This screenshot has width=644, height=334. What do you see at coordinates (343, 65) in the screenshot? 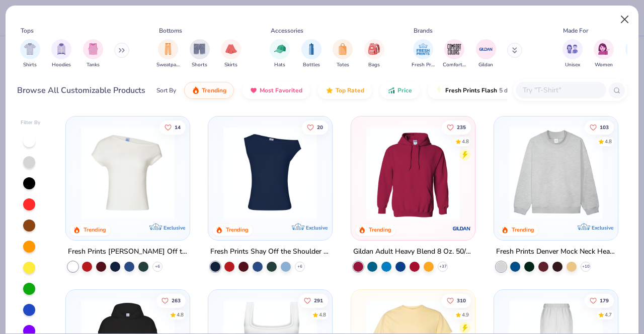
I see `span: Totes` at bounding box center [343, 65].